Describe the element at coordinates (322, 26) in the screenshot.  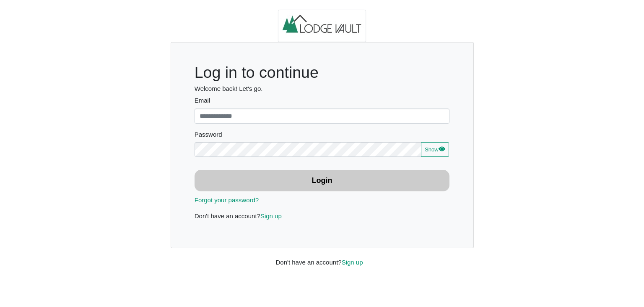
I see `img: logo.2b93711c.jpg` at that location.